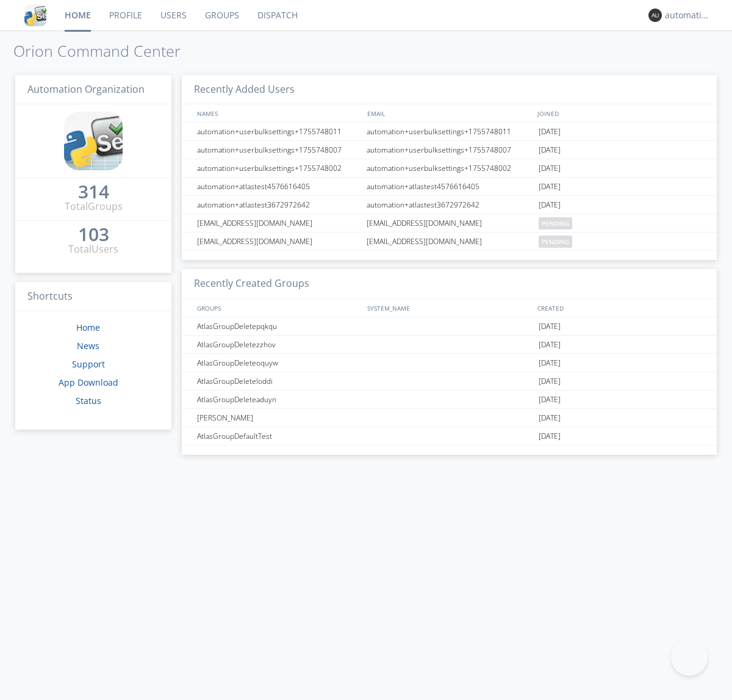  I want to click on div: AtlasGroupDeleteaduyn, so click(278, 399).